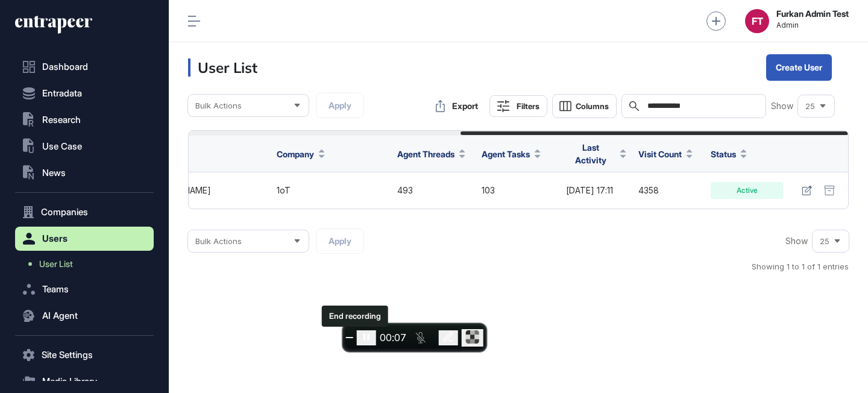 This screenshot has width=868, height=393. Describe the element at coordinates (584, 106) in the screenshot. I see `button: Columns` at that location.